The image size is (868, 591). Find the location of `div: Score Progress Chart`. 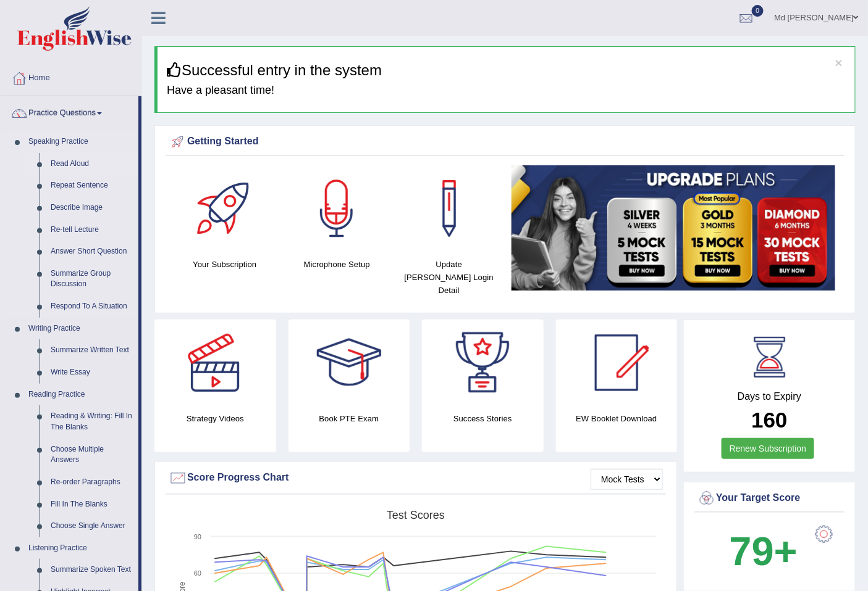

div: Score Progress Chart is located at coordinates (416, 479).